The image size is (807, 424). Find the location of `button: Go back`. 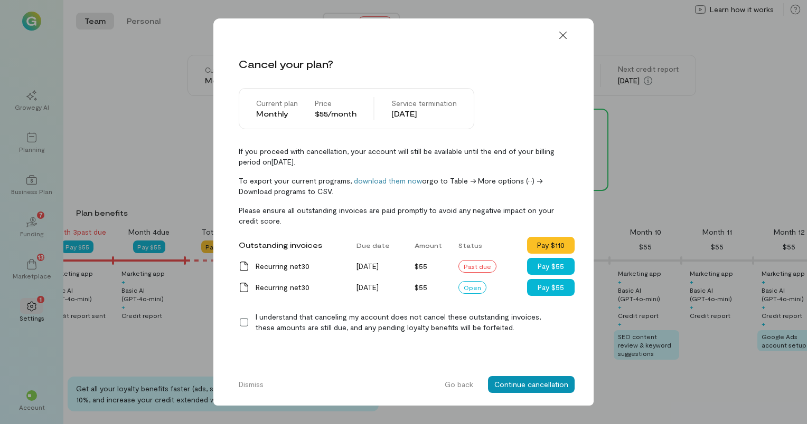

button: Go back is located at coordinates (459, 385).